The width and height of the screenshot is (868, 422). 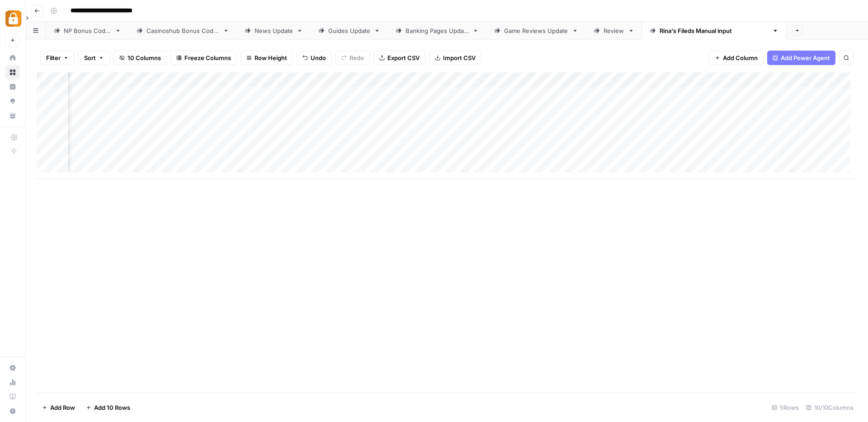 What do you see at coordinates (203, 58) in the screenshot?
I see `button: Freeze Columns` at bounding box center [203, 58].